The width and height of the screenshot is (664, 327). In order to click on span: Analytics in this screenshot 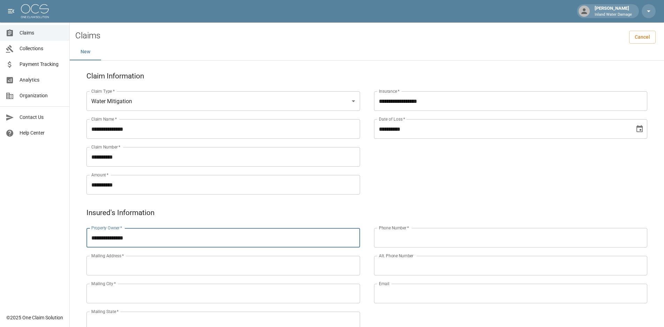, I will do `click(41, 80)`.